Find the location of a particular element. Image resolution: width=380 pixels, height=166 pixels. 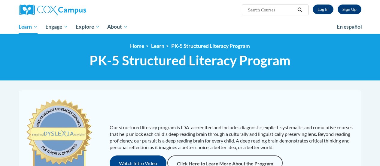

span: Engage is located at coordinates (56, 27).